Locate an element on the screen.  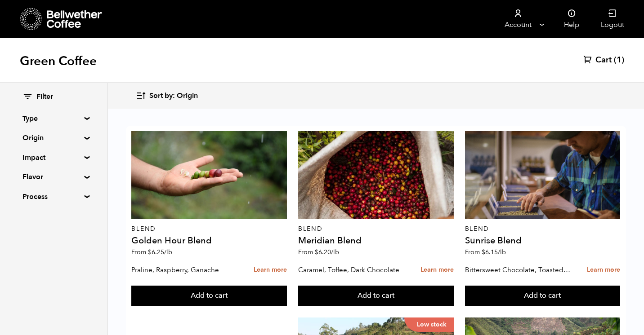
span: Cart is located at coordinates (603, 60).